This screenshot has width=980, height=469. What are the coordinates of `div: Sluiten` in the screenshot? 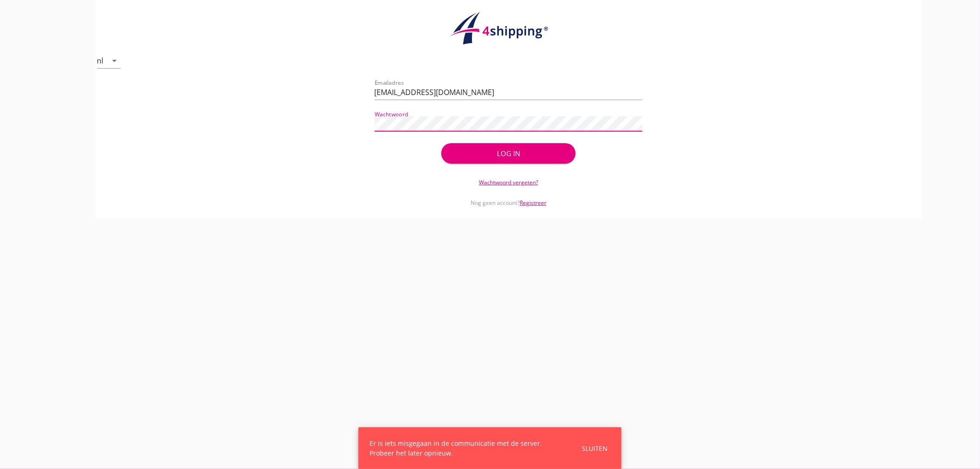 It's located at (594, 448).